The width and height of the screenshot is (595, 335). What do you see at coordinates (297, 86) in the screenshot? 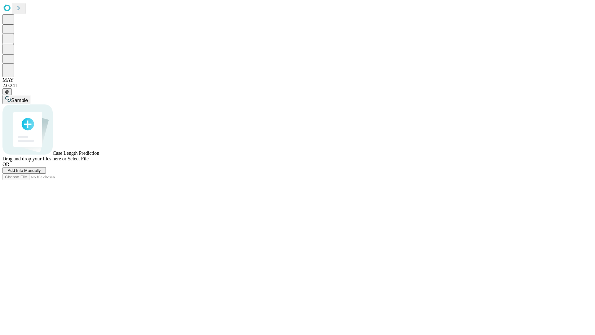
I see `div: 2.0.241` at bounding box center [297, 86].